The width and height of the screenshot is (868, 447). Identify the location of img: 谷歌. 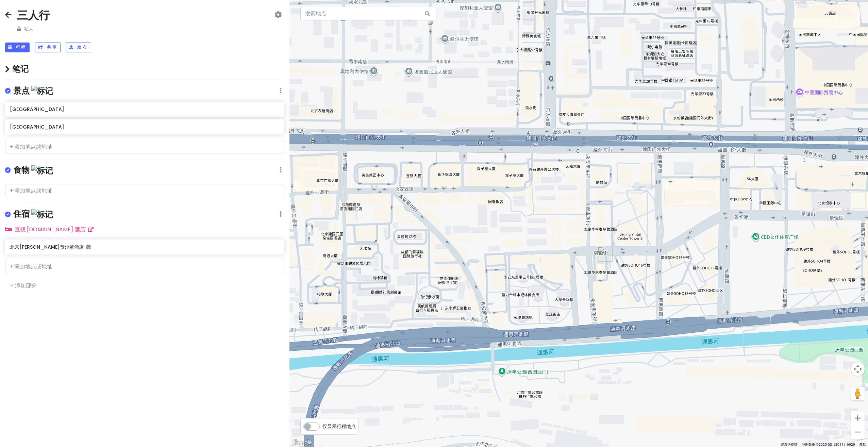
(302, 442).